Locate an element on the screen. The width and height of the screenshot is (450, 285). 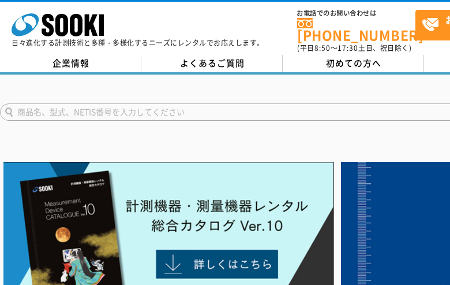
span: 8:50 is located at coordinates (323, 48).